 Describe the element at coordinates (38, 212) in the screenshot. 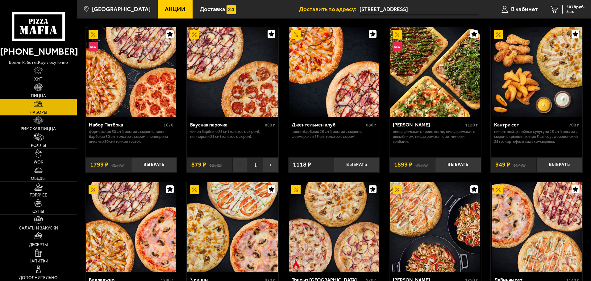

I see `span: Супы` at that location.